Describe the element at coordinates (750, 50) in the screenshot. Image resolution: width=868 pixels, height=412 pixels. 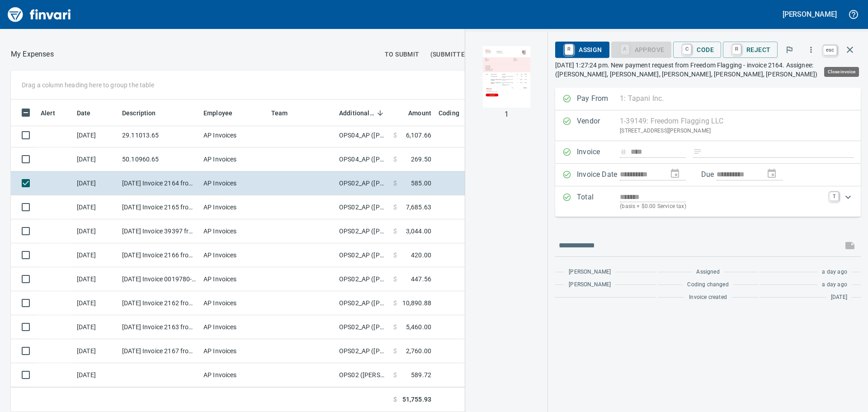
I see `span: Reject` at that location.